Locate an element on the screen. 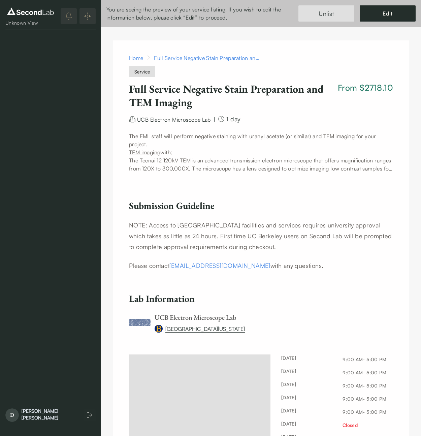 Image resolution: width=421 pixels, height=436 pixels. button: Unlist is located at coordinates (326, 13).